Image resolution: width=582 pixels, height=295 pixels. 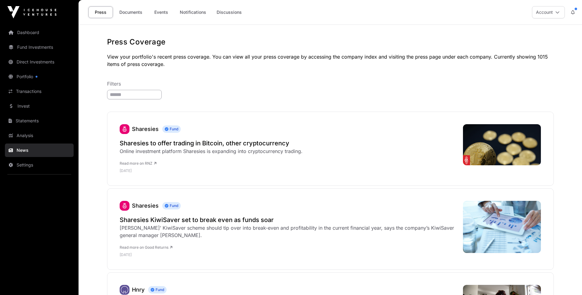 What do you see at coordinates (39, 121) in the screenshot?
I see `a: Statements` at bounding box center [39, 121].